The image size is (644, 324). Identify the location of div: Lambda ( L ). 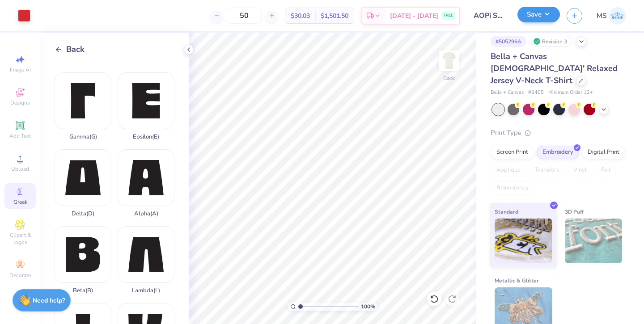
(146, 290).